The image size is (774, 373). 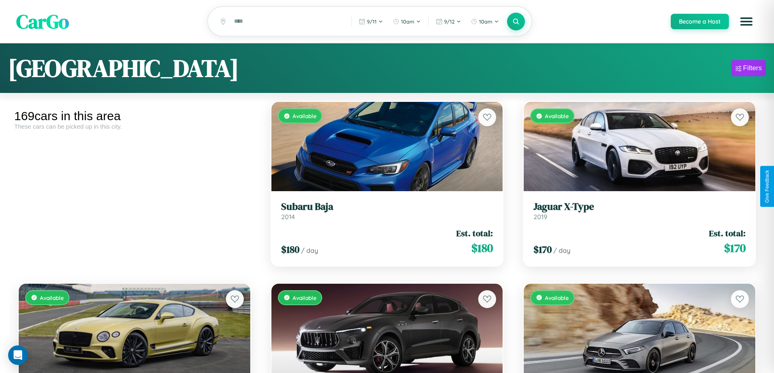 What do you see at coordinates (372, 22) in the screenshot?
I see `span: 9 / 11` at bounding box center [372, 22].